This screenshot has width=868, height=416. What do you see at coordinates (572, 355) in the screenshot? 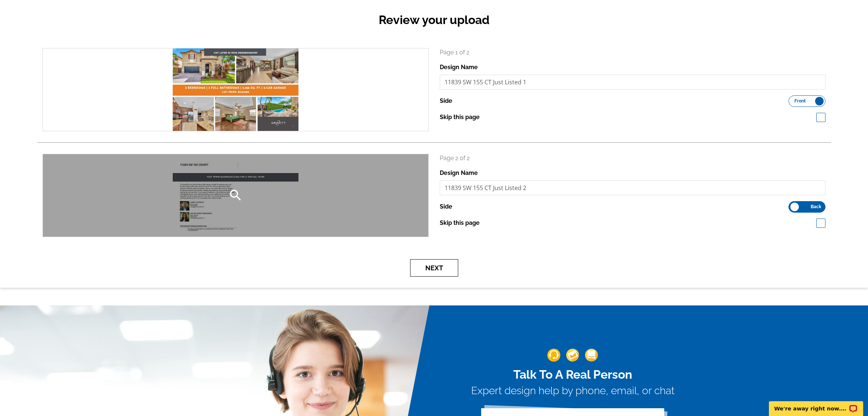
I see `img: support-img-2.png` at bounding box center [572, 355].